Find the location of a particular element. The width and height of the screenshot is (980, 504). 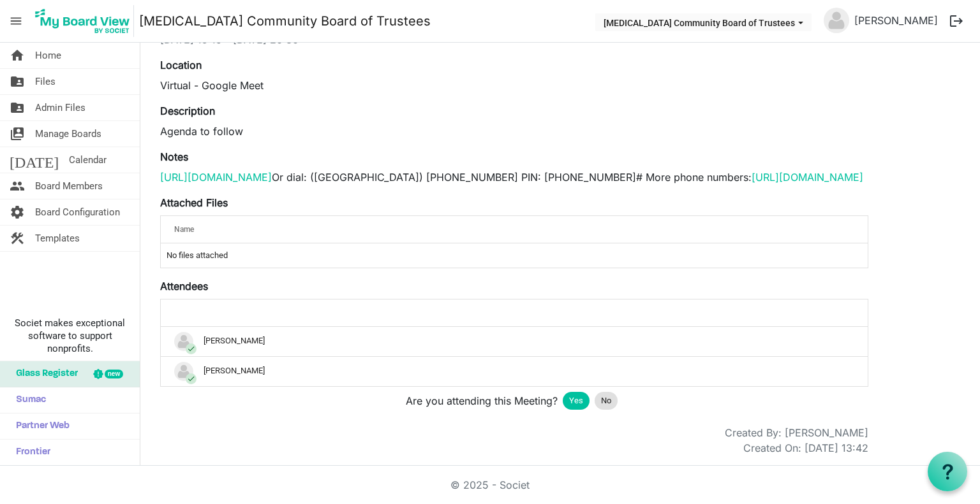

img: My Board View Logo is located at coordinates (82, 21).